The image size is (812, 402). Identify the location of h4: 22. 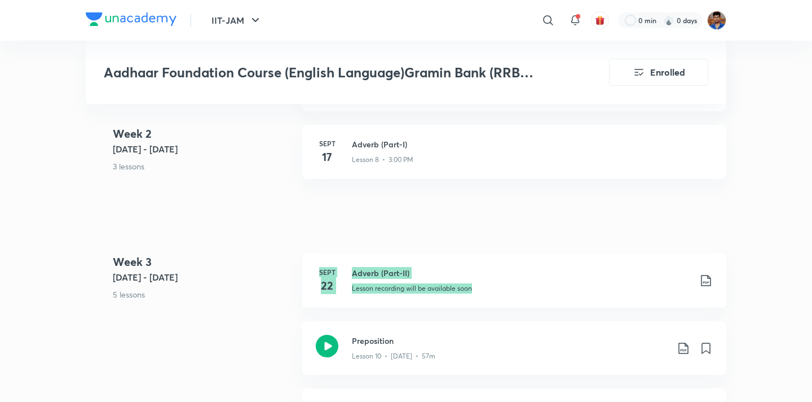
(327, 285).